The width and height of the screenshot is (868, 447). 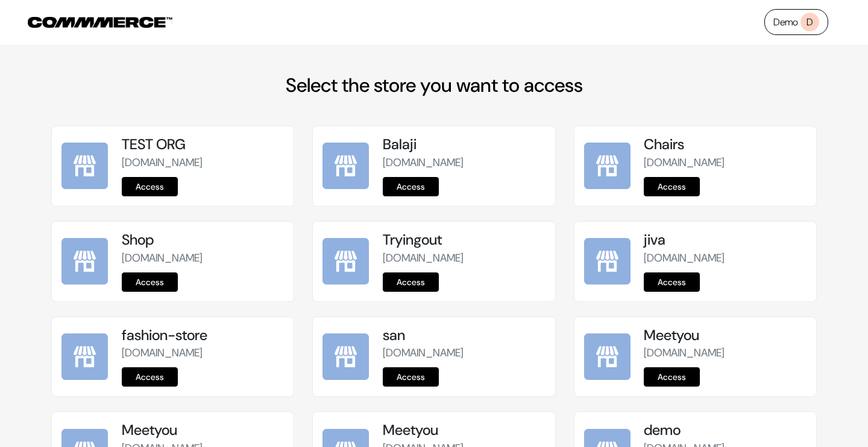 What do you see at coordinates (607, 356) in the screenshot?
I see `img: Meetyou` at bounding box center [607, 356].